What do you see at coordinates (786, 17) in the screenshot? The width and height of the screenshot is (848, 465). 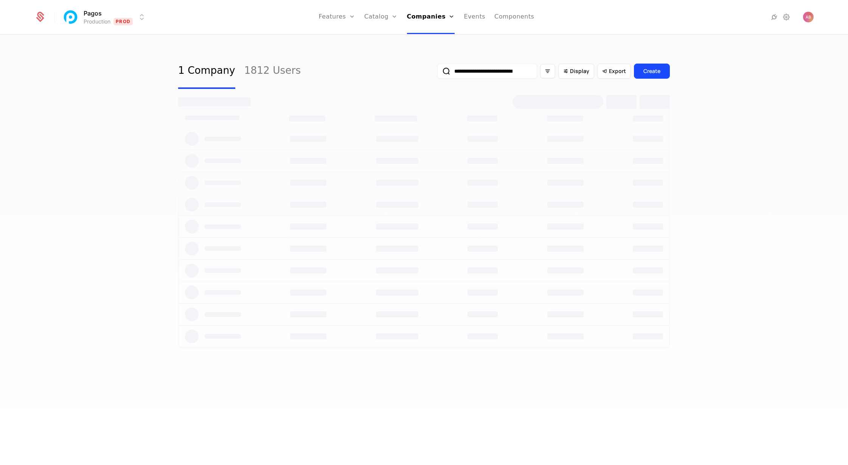 I see `a: Settings` at bounding box center [786, 17].